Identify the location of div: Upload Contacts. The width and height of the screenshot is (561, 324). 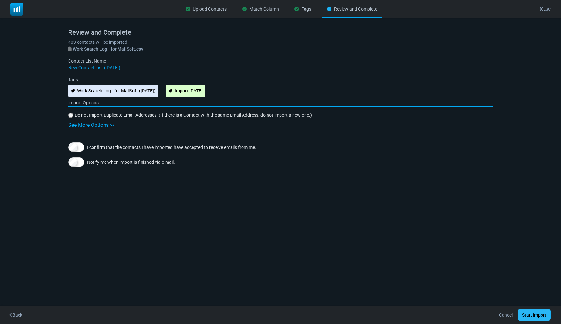
(206, 9).